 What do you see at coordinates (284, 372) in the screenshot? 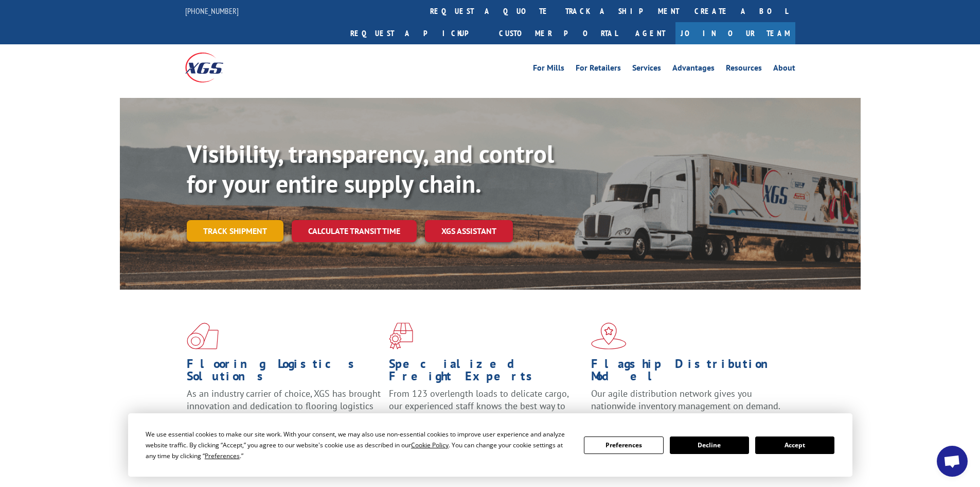
I see `h1: Flooring Logistics Solutions` at bounding box center [284, 372].